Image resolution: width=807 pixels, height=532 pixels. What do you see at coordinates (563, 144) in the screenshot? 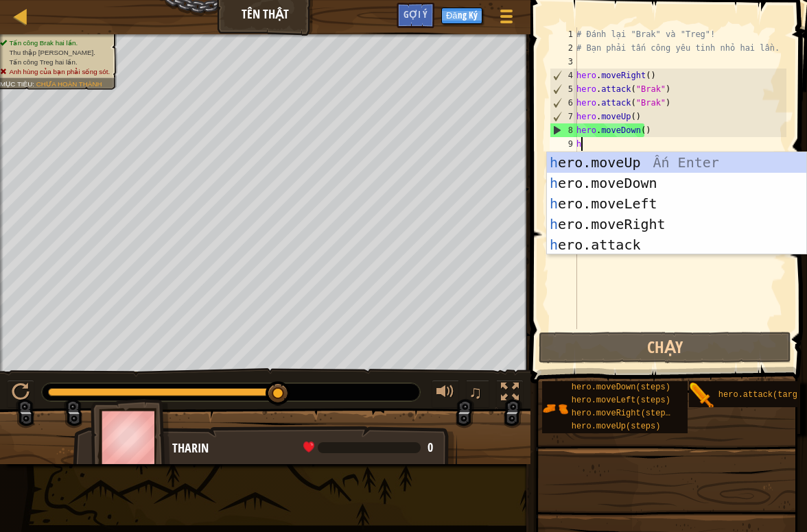
I see `div: 9` at bounding box center [563, 144].